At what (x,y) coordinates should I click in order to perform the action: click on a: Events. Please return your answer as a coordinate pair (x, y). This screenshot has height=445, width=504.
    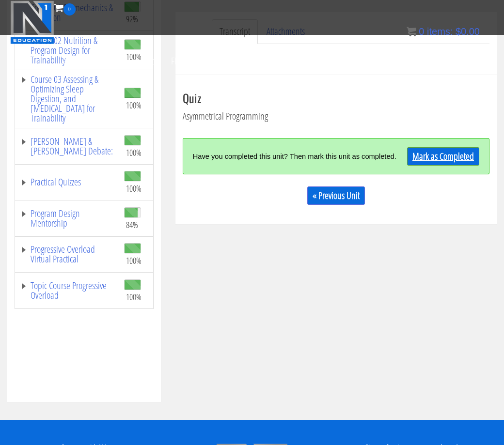
    Looking at the image, I should click on (147, 61).